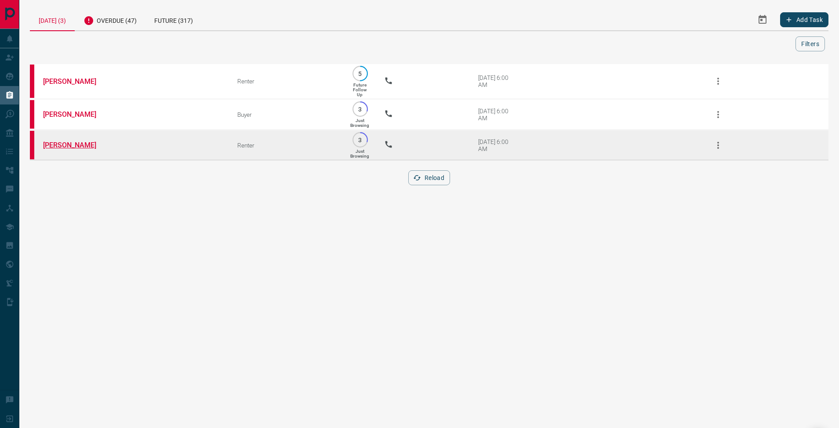  What do you see at coordinates (429, 178) in the screenshot?
I see `button: Reload` at bounding box center [429, 178].